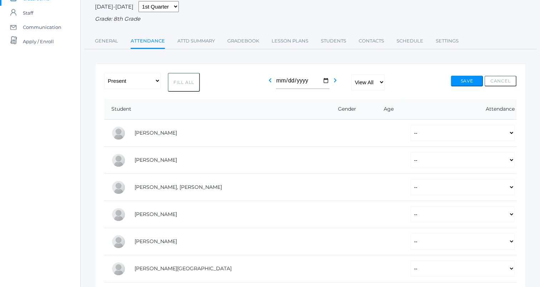 This screenshot has width=540, height=287. What do you see at coordinates (118, 214) in the screenshot?
I see `div: LaRae Erner` at bounding box center [118, 214].